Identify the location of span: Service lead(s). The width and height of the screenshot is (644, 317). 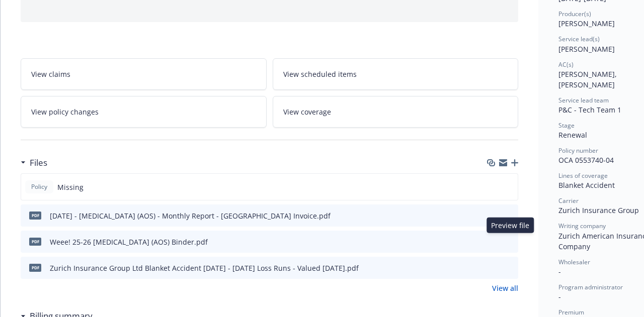
(579, 39).